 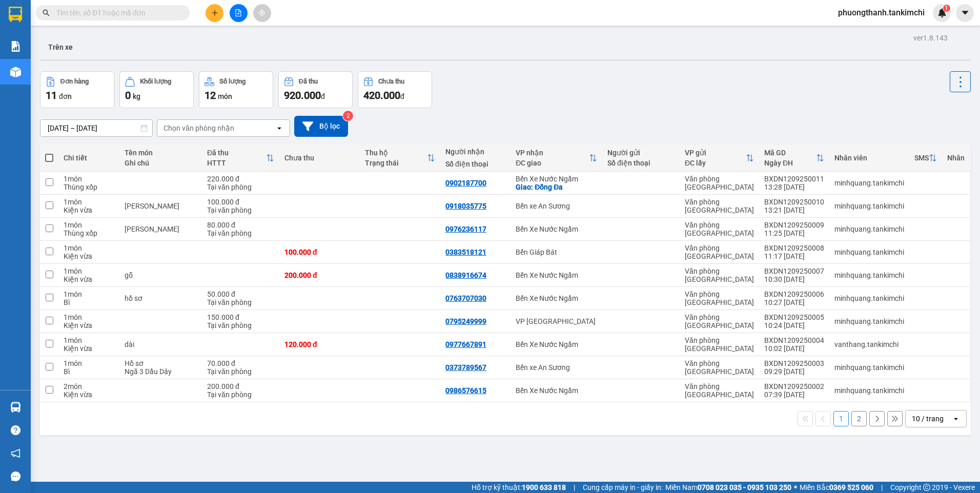 I want to click on div: 0976236117, so click(x=466, y=229).